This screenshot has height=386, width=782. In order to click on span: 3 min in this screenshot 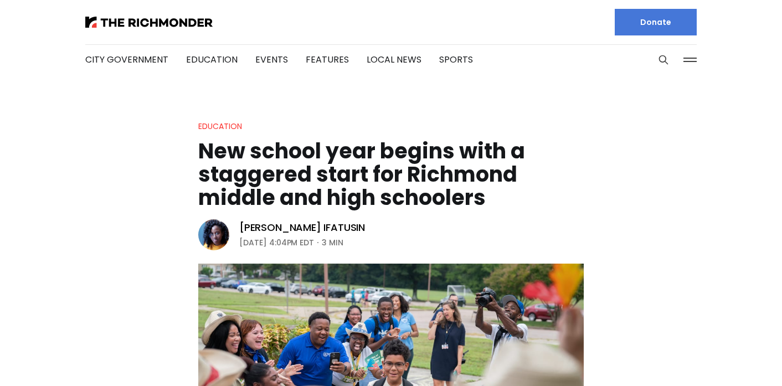, I will do `click(332, 243)`.